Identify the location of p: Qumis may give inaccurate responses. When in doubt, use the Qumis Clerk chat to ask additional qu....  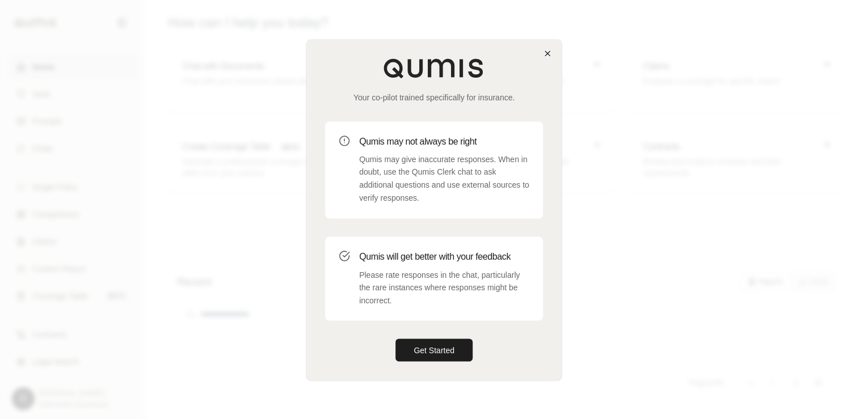
(444, 178).